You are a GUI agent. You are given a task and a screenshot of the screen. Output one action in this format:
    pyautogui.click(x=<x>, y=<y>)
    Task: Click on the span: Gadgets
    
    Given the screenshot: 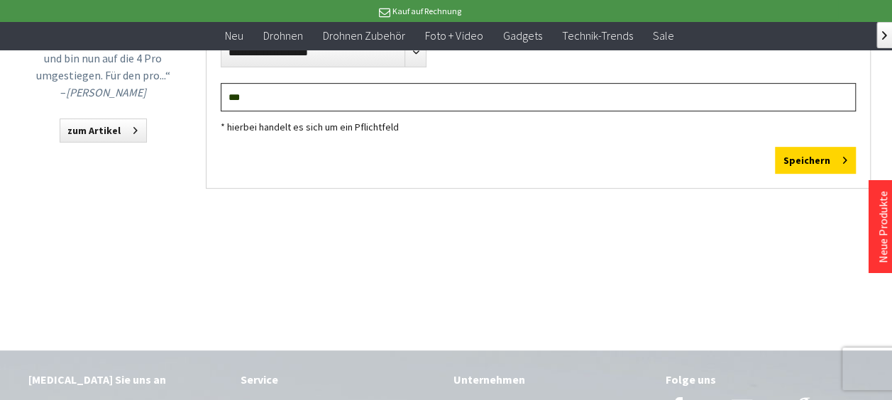 What is the action you would take?
    pyautogui.click(x=522, y=35)
    